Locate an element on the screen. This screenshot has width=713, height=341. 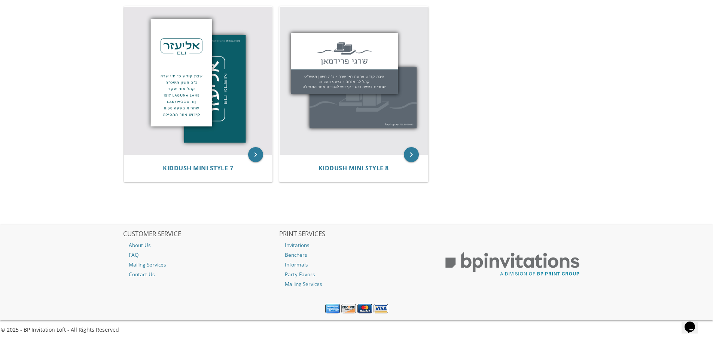
img: Visa is located at coordinates (381, 309).